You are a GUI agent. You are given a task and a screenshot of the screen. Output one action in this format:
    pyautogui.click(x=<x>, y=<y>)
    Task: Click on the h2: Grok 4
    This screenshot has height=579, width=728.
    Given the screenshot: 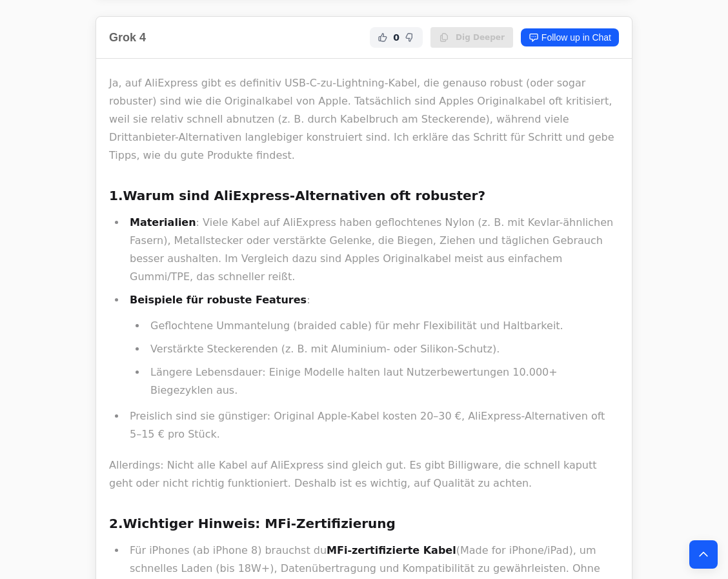 What is the action you would take?
    pyautogui.click(x=128, y=37)
    